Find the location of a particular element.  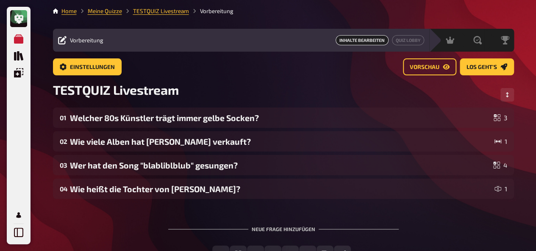

div: Welcher 80s Künstler trägt immer gelbe Socken? is located at coordinates (280, 118).